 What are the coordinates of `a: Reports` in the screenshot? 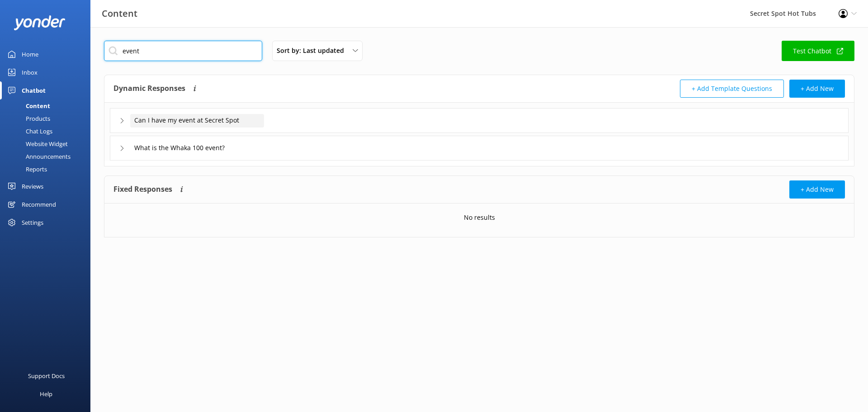 It's located at (48, 170).